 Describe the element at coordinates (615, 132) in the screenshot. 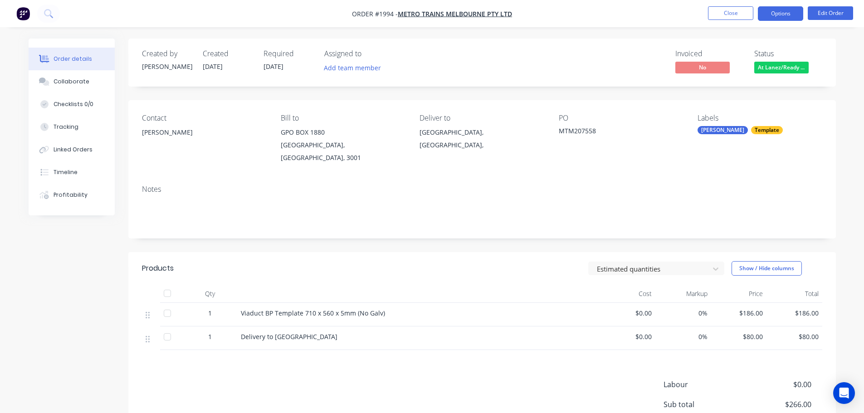

I see `div: MTM207558` at that location.